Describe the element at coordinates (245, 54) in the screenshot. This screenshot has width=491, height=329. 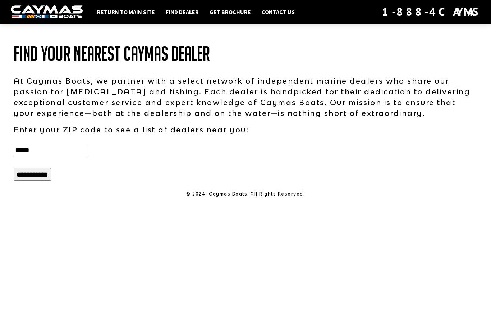
I see `h1: Find Your Nearest Caymas Dealer` at that location.